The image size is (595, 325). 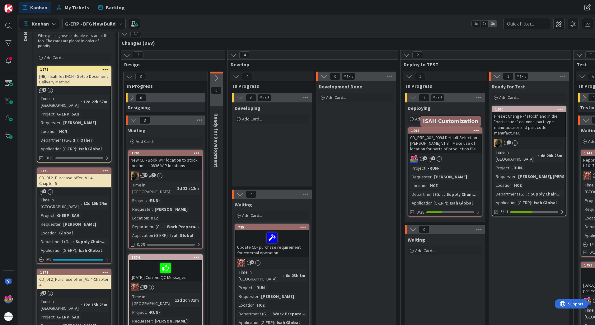 I want to click on a: Kanban, so click(x=35, y=7).